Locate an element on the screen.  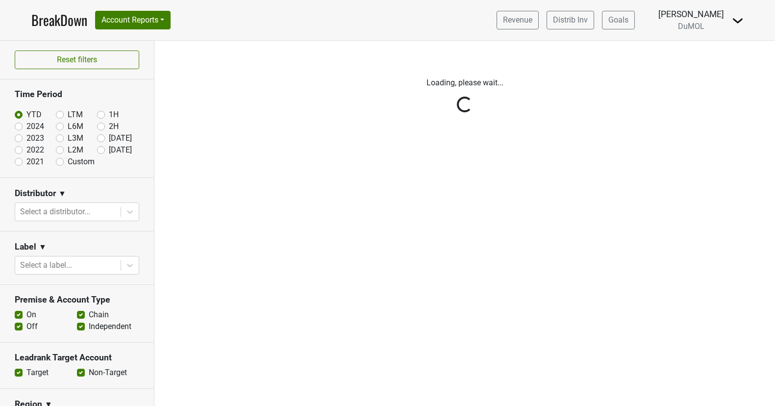
a: Goals is located at coordinates (618, 20).